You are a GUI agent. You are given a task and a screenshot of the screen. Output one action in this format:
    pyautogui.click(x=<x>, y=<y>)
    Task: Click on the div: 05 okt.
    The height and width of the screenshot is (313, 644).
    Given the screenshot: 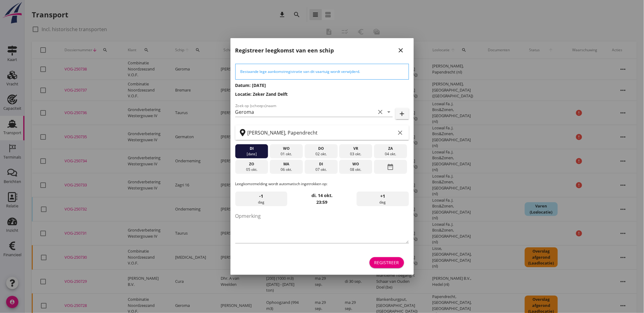 What is the action you would take?
    pyautogui.click(x=252, y=170)
    